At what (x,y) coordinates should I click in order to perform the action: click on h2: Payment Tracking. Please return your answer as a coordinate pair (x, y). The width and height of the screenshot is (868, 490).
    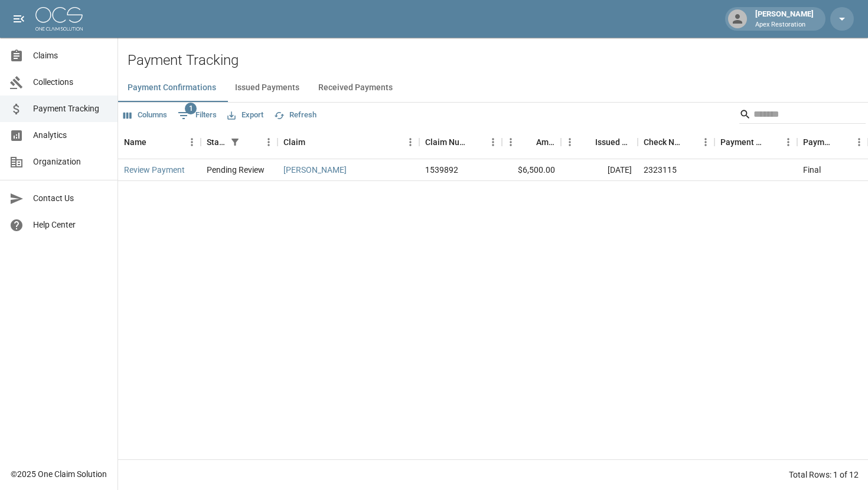
    Looking at the image, I should click on (498, 60).